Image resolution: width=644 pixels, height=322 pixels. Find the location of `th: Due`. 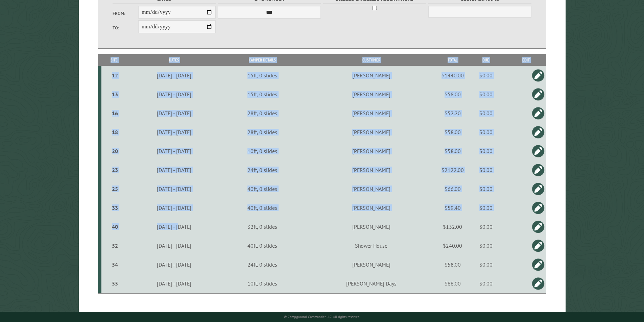

th: Due is located at coordinates (486, 60).